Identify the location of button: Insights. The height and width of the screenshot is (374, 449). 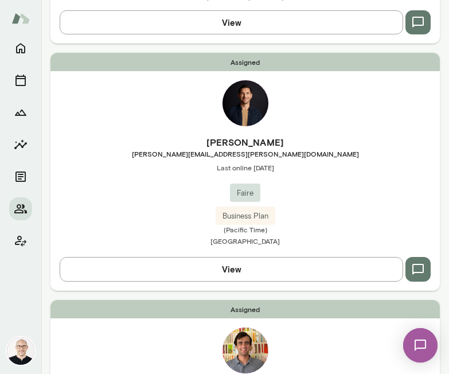
(21, 144).